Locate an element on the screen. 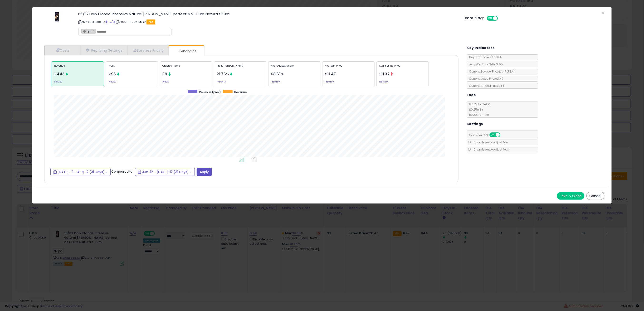 The height and width of the screenshot is (311, 644). span: 39 is located at coordinates (165, 74).